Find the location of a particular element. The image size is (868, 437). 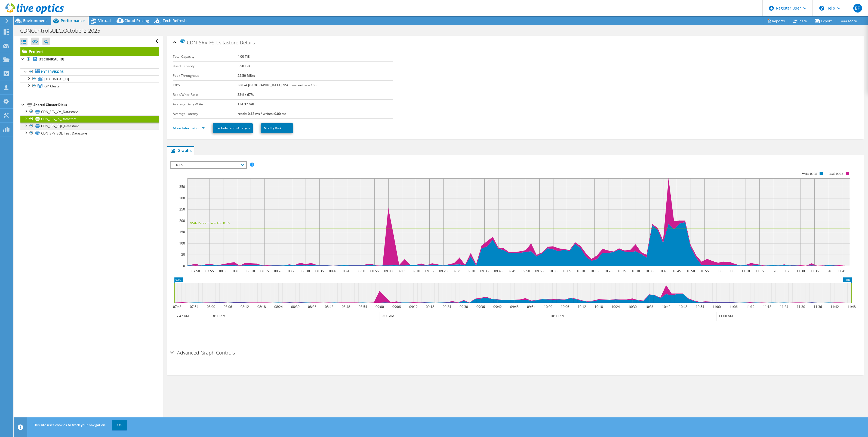

text: 11:10 is located at coordinates (745, 271).